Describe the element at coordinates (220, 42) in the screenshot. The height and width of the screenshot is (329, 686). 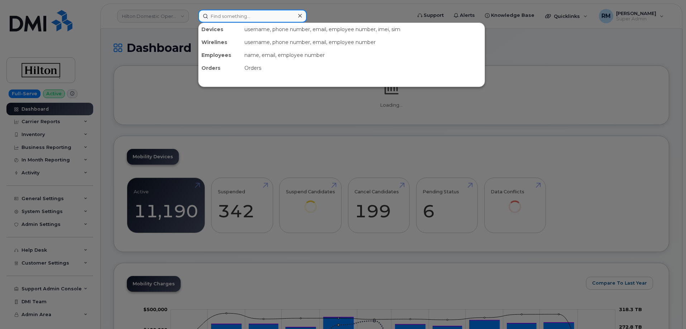
I see `div: Wirelines` at that location.